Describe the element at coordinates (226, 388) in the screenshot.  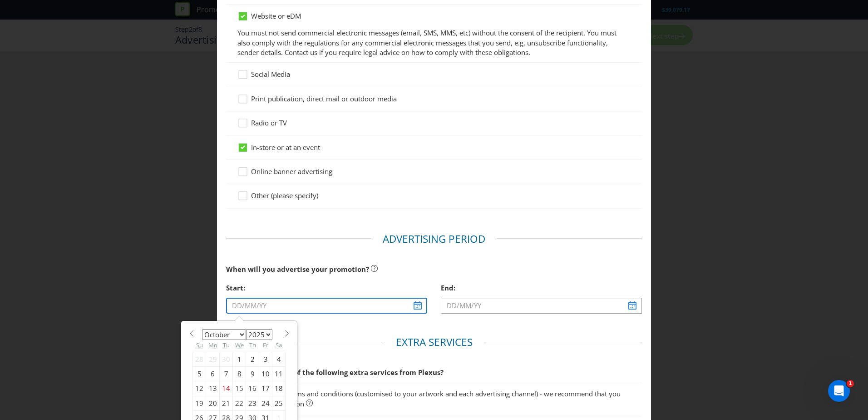
I see `div: 14` at that location.